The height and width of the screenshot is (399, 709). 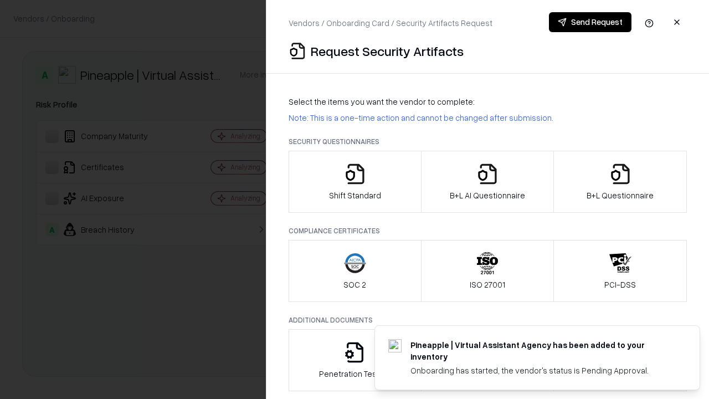 I want to click on p: Shift Standard, so click(x=355, y=195).